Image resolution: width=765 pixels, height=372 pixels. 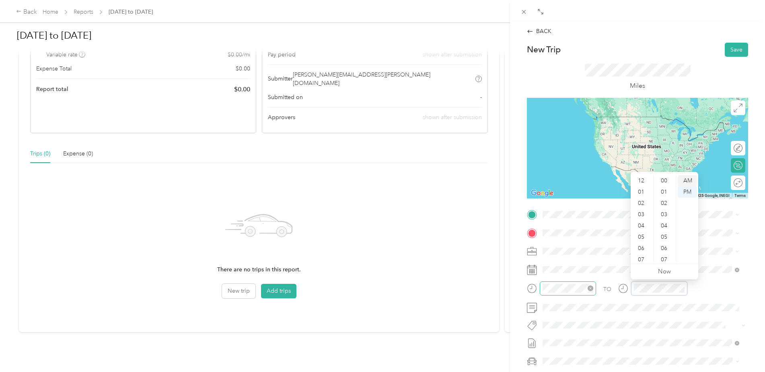 I want to click on div: TO, so click(x=607, y=289).